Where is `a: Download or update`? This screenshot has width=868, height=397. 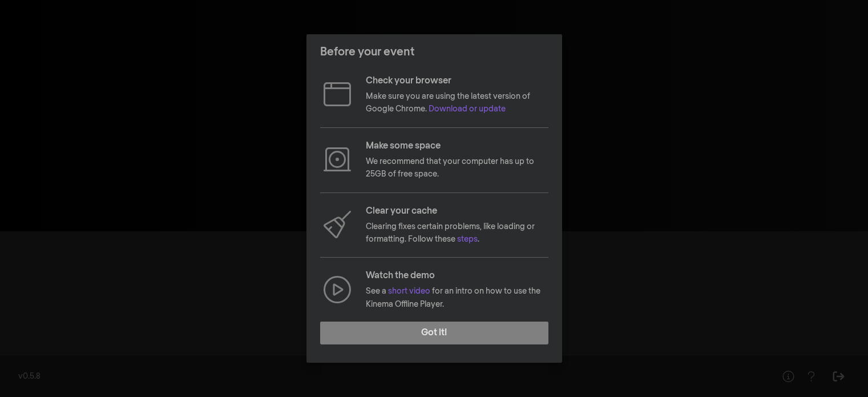
a: Download or update is located at coordinates (467, 109).